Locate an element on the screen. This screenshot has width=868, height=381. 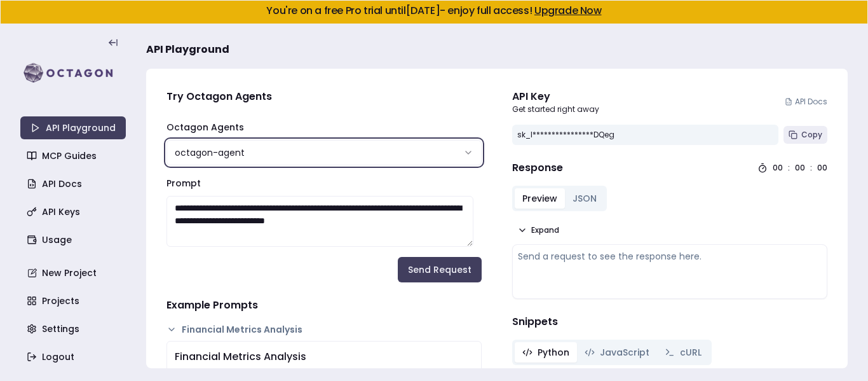
label: Octagon Agents is located at coordinates (205, 128).